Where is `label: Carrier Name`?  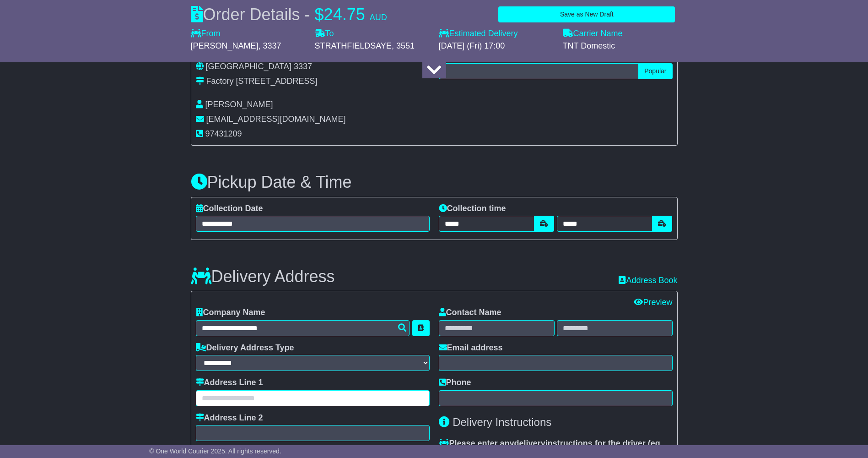 label: Carrier Name is located at coordinates (592, 34).